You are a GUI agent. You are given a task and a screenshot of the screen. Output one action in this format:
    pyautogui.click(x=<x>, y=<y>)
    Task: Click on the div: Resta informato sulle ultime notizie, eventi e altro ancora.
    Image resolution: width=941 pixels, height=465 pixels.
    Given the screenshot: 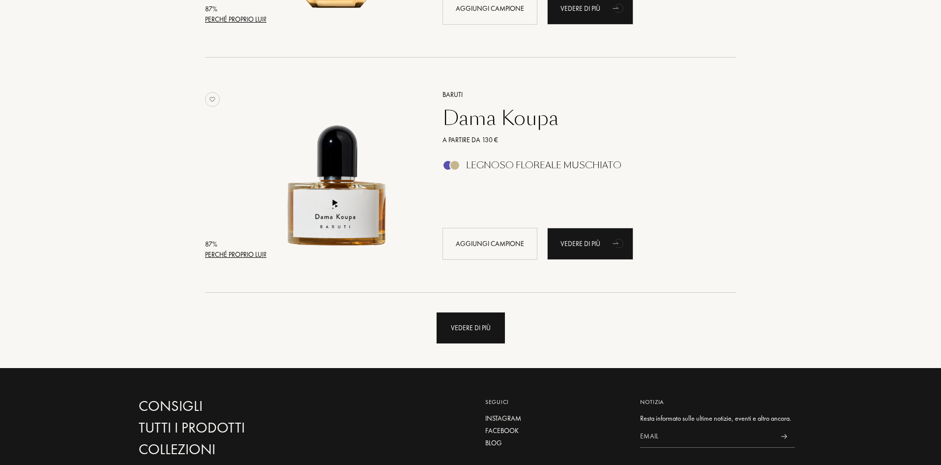 What is the action you would take?
    pyautogui.click(x=718, y=418)
    